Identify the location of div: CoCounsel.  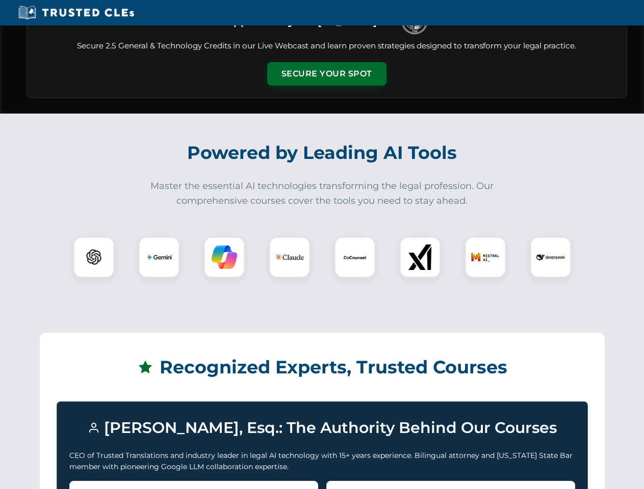
(355, 257).